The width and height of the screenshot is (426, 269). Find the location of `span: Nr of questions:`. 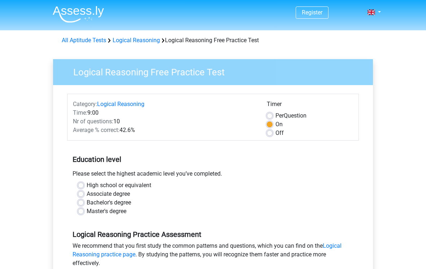

span: Nr of questions: is located at coordinates (93, 121).